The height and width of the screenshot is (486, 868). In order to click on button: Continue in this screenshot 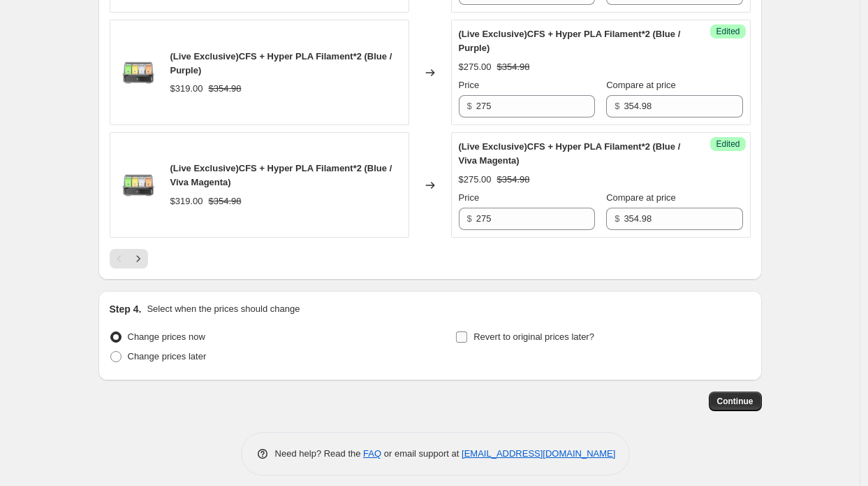, I will do `click(736, 401)`.